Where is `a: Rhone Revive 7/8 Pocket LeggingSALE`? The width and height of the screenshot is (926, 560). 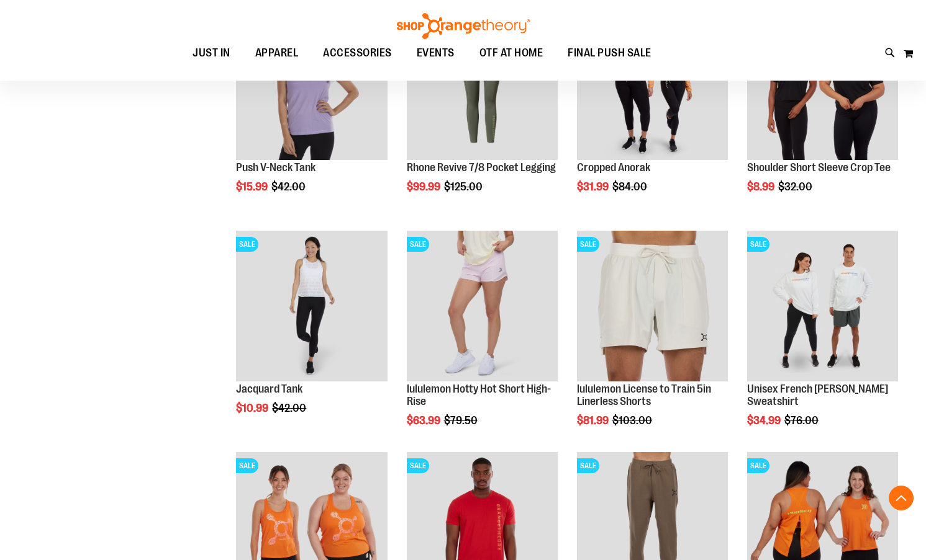
a: Rhone Revive 7/8 Pocket LeggingSALE is located at coordinates (482, 86).